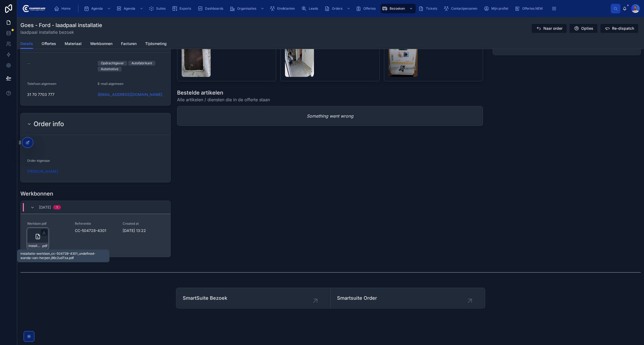  I want to click on div: 1, so click(57, 207).